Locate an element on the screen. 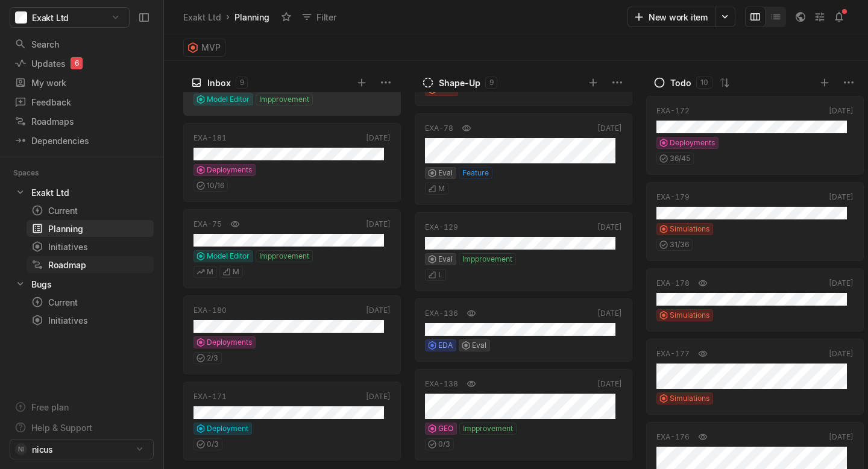  span: nicus is located at coordinates (42, 449).